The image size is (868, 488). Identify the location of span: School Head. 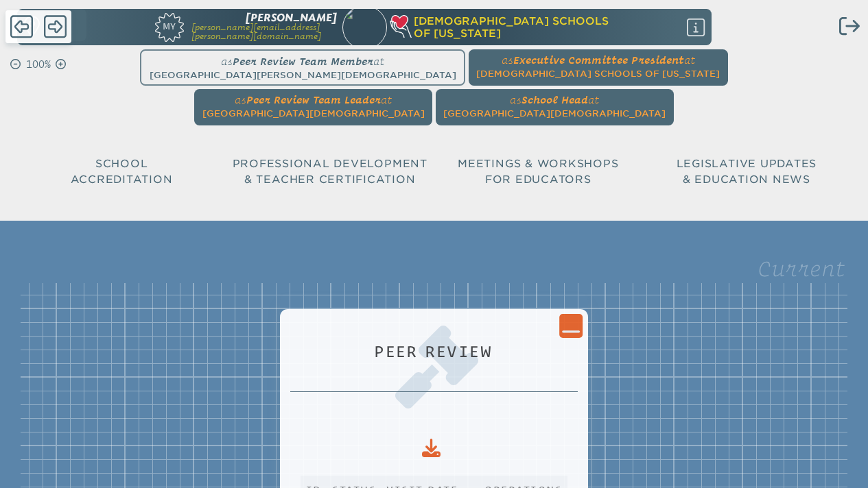
(554, 100).